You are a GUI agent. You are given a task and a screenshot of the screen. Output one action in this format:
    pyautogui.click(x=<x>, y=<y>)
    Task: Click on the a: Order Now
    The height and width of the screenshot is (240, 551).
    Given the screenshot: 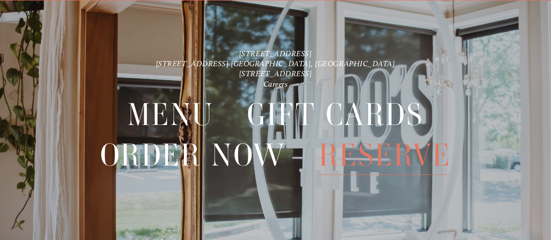 What is the action you would take?
    pyautogui.click(x=193, y=155)
    